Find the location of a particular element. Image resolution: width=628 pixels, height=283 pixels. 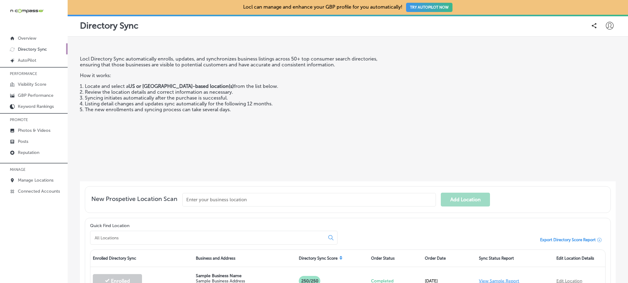

p: Locl Directory Sync automatically enrolls, updates, and synchronizes business listings across 50+... is located at coordinates (239, 62).